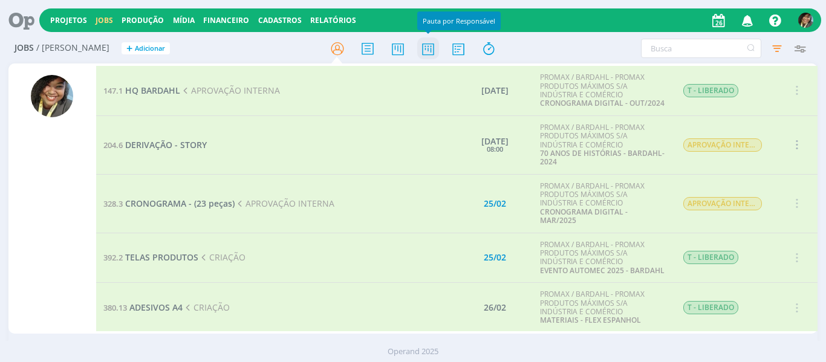 Image resolution: width=826 pixels, height=362 pixels. I want to click on a: CRONOGRAMA DIGITAL - OUT/2024, so click(602, 103).